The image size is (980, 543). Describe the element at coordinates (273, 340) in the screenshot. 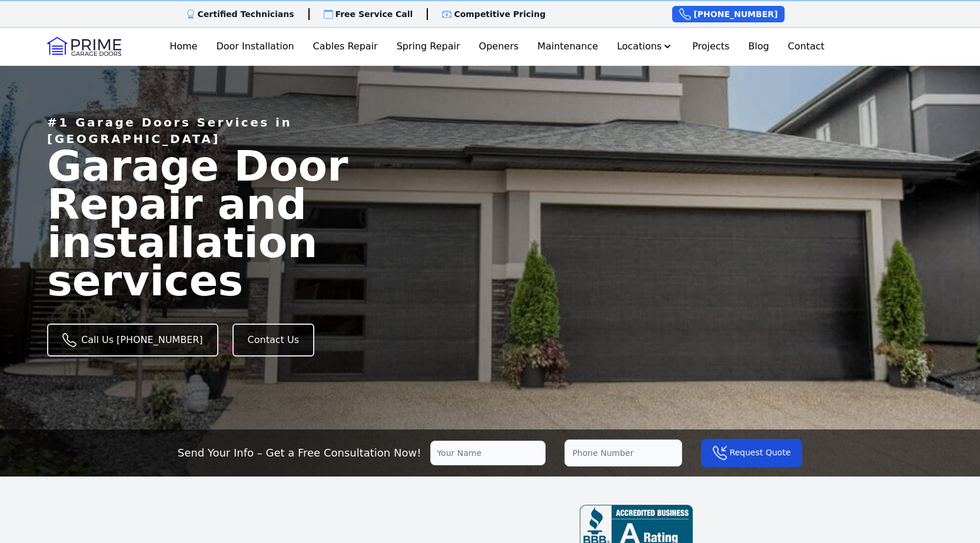

I see `a: Contact Us` at that location.